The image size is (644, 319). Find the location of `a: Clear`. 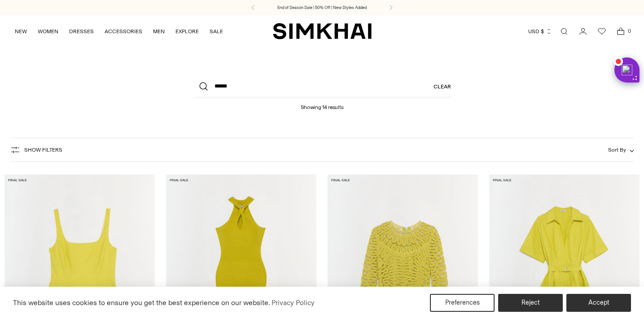

a: Clear is located at coordinates (442, 87).